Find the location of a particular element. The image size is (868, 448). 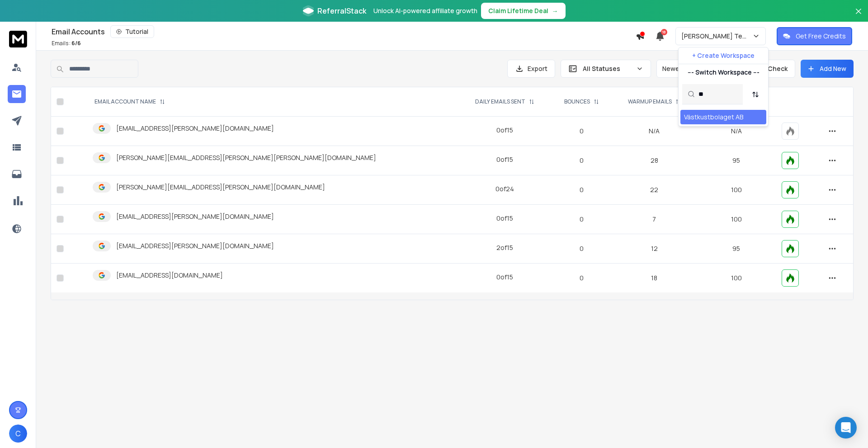

button: C is located at coordinates (18, 433).